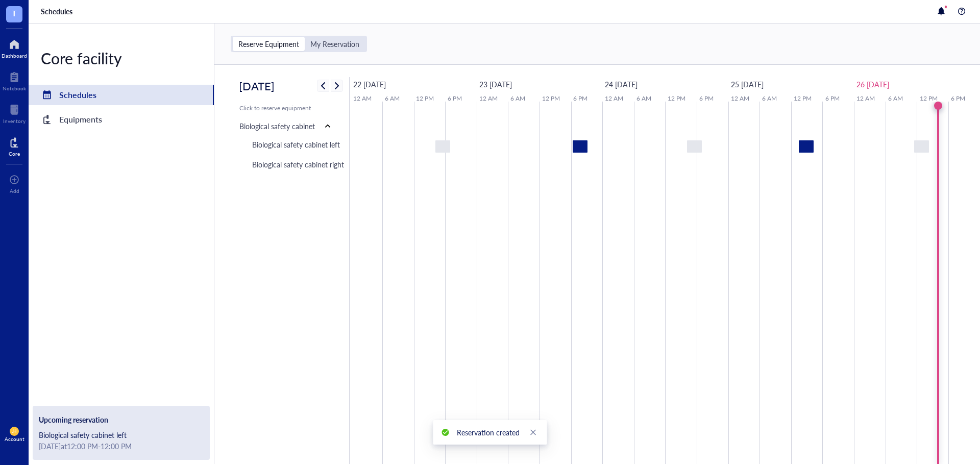 The height and width of the screenshot is (465, 980). Describe the element at coordinates (14, 191) in the screenshot. I see `div: Add` at that location.